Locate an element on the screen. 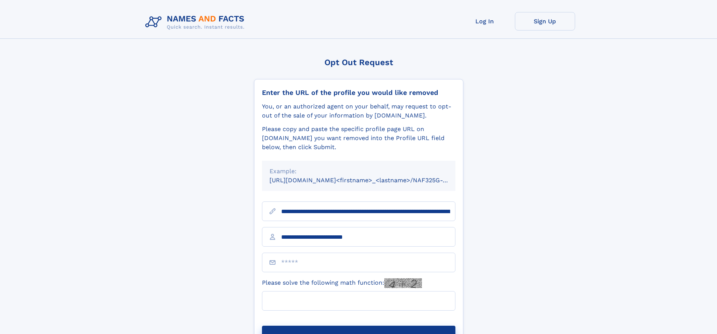 This screenshot has height=334, width=717. div: Opt Out Request is located at coordinates (359, 62).